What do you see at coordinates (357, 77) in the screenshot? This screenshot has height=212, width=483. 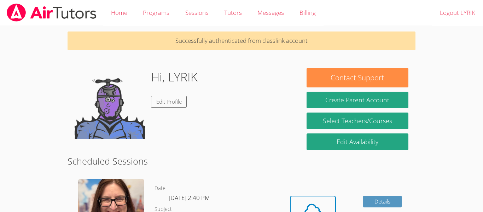 I see `button: Contact Support` at bounding box center [357, 77].